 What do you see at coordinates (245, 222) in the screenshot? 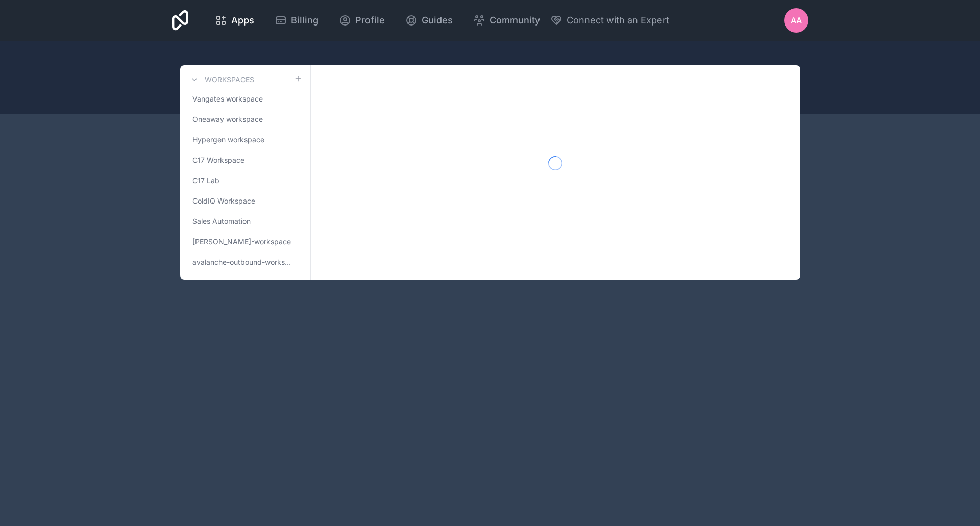
I see `a: Sales Automation` at bounding box center [245, 222].